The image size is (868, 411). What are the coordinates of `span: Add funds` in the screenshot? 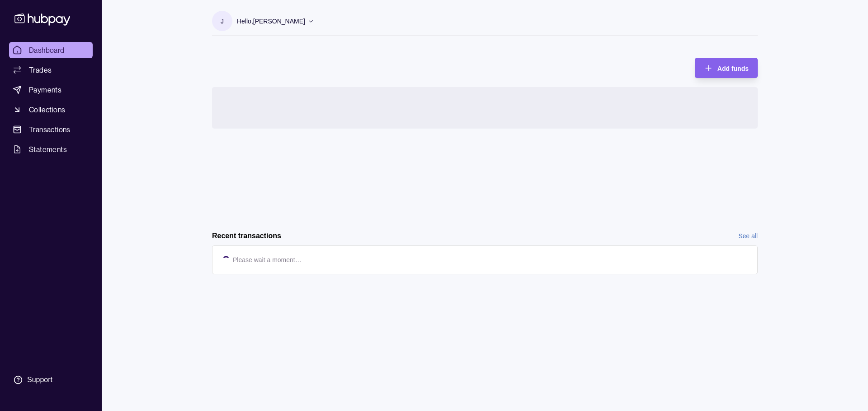 It's located at (733, 68).